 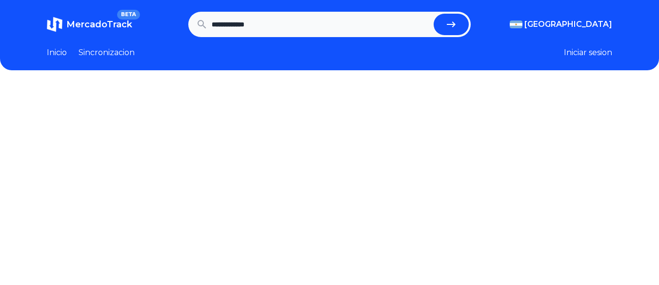 I want to click on img: Argentina, so click(x=516, y=24).